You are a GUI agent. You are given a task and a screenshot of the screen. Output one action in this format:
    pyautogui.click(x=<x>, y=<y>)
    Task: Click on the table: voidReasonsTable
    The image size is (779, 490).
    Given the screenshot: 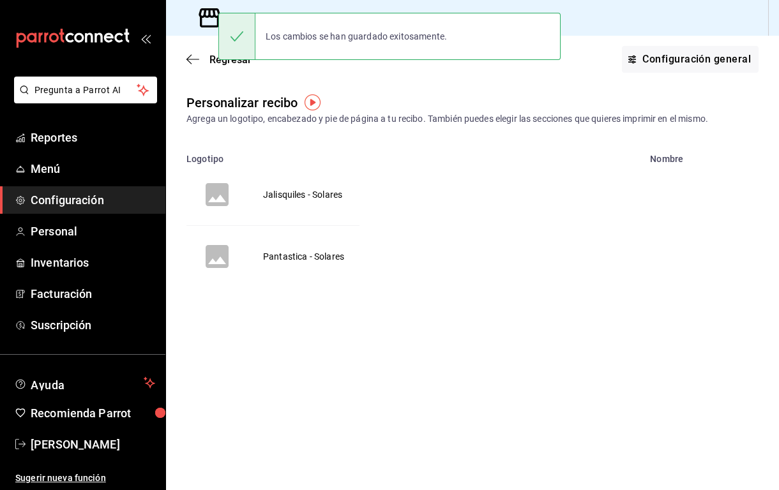 What is the action you would take?
    pyautogui.click(x=472, y=216)
    